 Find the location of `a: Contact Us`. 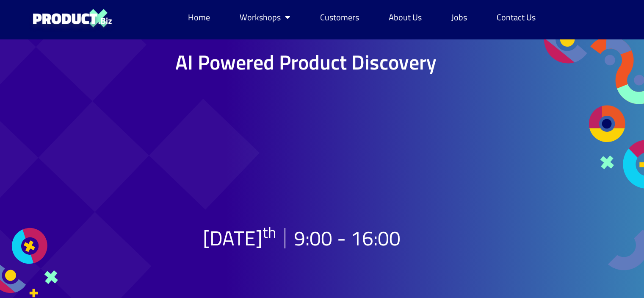

a: Contact Us is located at coordinates (516, 17).